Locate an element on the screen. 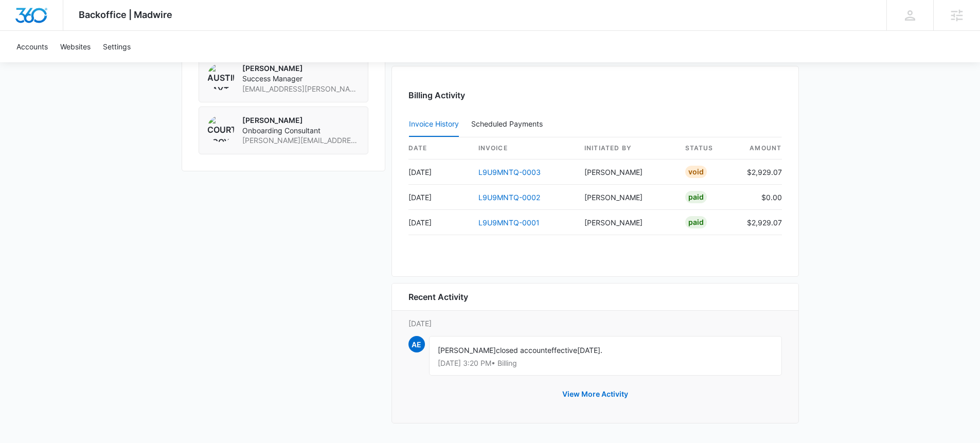  a: Settings is located at coordinates (117, 47).